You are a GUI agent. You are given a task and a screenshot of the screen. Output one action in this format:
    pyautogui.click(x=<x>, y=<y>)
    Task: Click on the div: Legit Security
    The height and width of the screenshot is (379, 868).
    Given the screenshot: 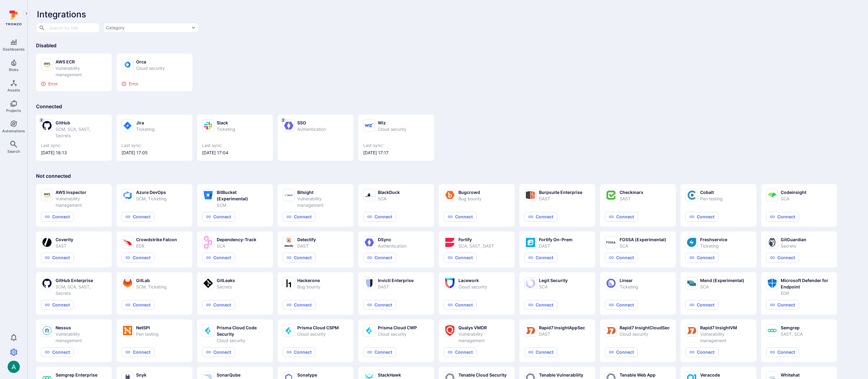 What is the action you would take?
    pyautogui.click(x=553, y=281)
    